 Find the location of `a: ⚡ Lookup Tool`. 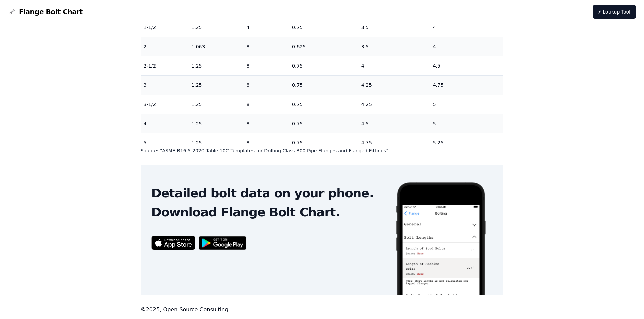

a: ⚡ Lookup Tool is located at coordinates (614, 12).